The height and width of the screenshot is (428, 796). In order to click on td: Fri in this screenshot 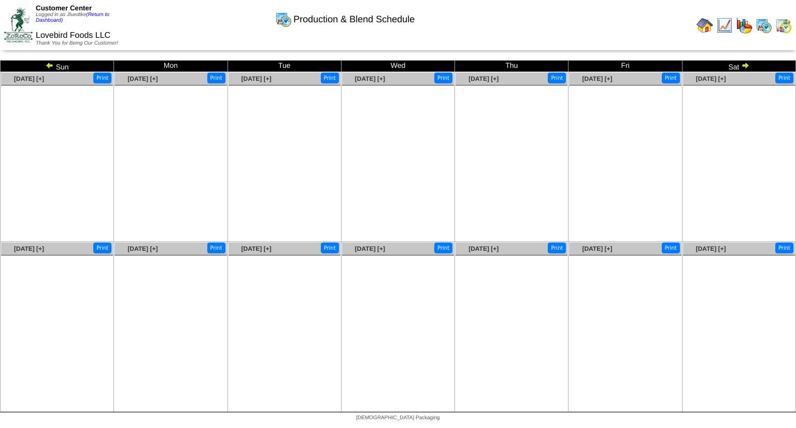, I will do `click(625, 66)`.